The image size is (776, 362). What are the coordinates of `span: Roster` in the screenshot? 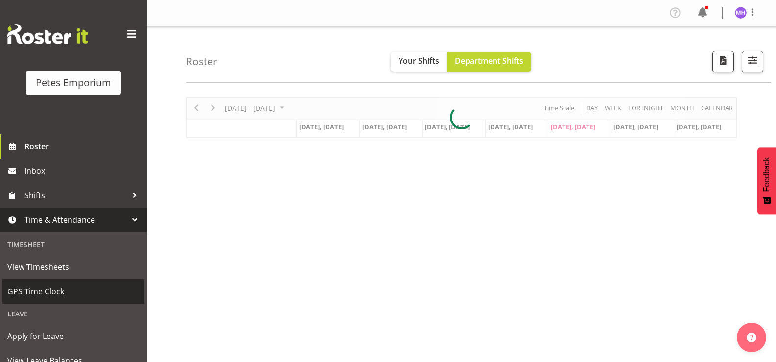 It's located at (83, 146).